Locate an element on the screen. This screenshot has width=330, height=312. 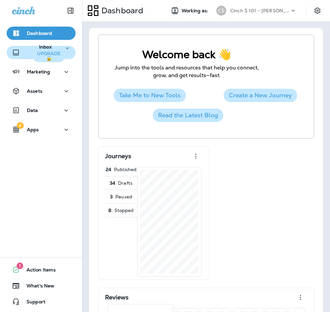
p: Journeys is located at coordinates (118, 156).